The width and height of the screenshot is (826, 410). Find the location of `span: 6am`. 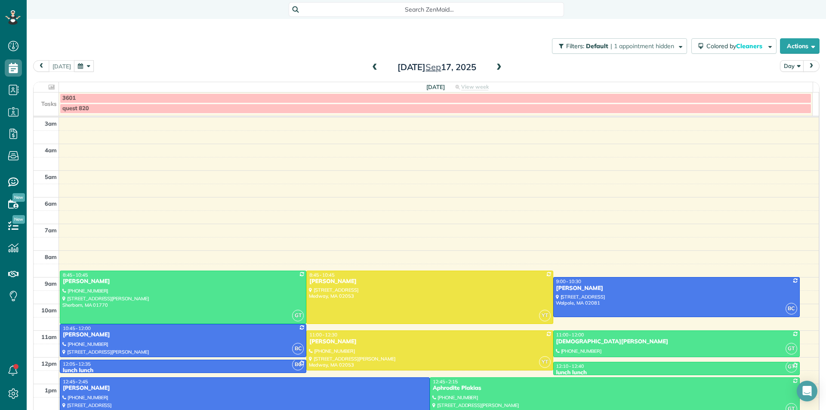

span: 6am is located at coordinates (51, 204).